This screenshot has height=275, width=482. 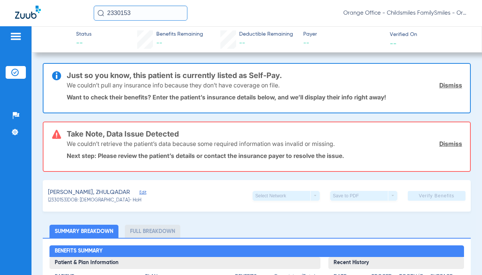 I want to click on span: Benefits Remaining, so click(x=179, y=34).